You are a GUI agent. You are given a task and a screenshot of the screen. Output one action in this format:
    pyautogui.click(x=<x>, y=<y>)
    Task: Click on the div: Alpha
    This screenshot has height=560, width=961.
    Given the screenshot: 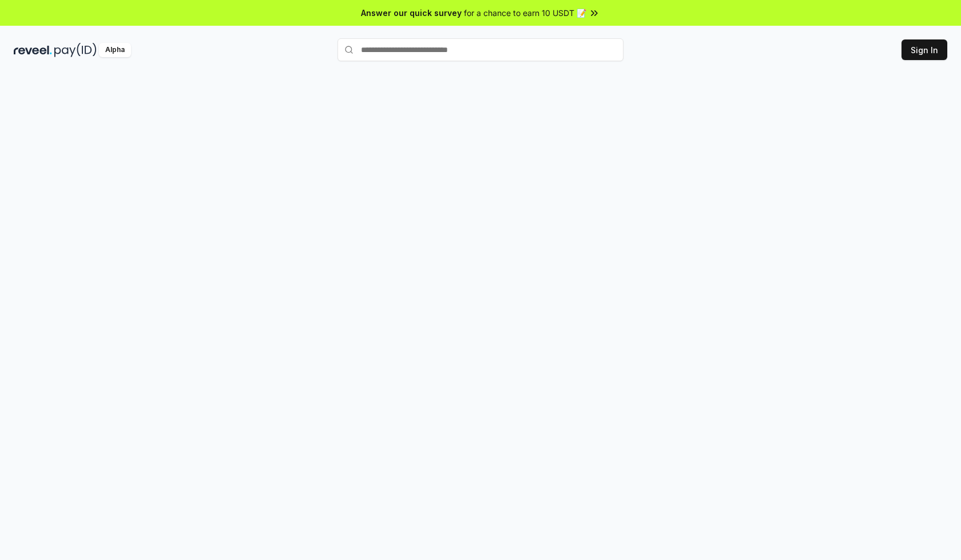 What is the action you would take?
    pyautogui.click(x=115, y=50)
    